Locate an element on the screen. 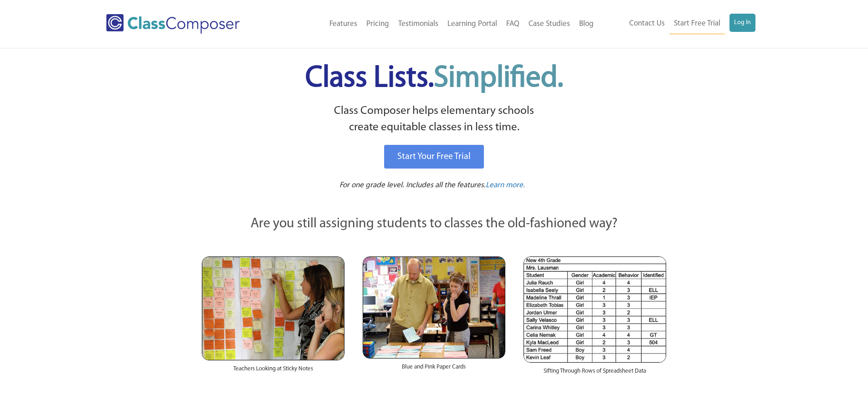 This screenshot has width=868, height=415. img: Blue and Pink Paper Cards is located at coordinates (434, 307).